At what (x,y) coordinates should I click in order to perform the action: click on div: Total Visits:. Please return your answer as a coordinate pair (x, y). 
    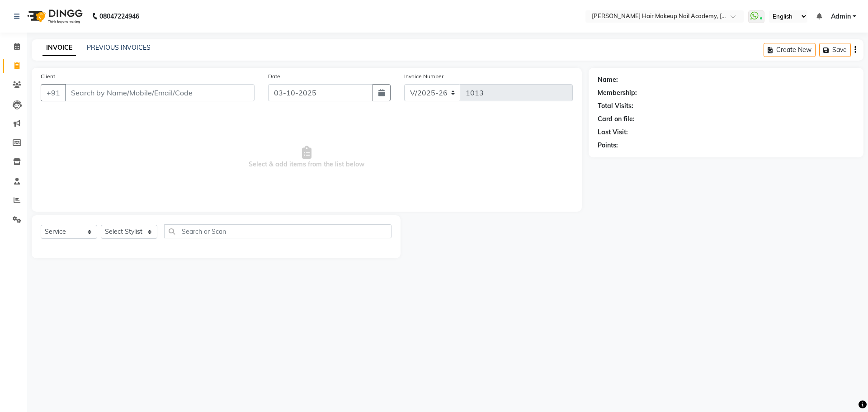
    Looking at the image, I should click on (615, 106).